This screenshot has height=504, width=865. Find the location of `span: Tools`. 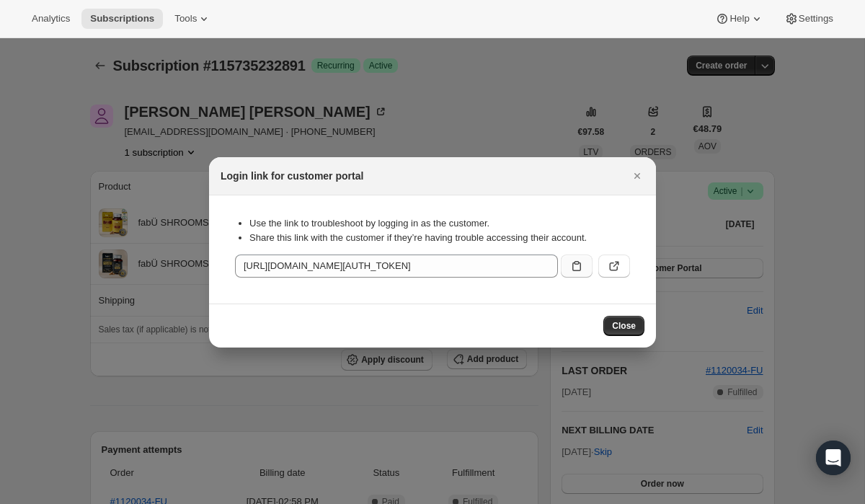

span: Tools is located at coordinates (185, 18).